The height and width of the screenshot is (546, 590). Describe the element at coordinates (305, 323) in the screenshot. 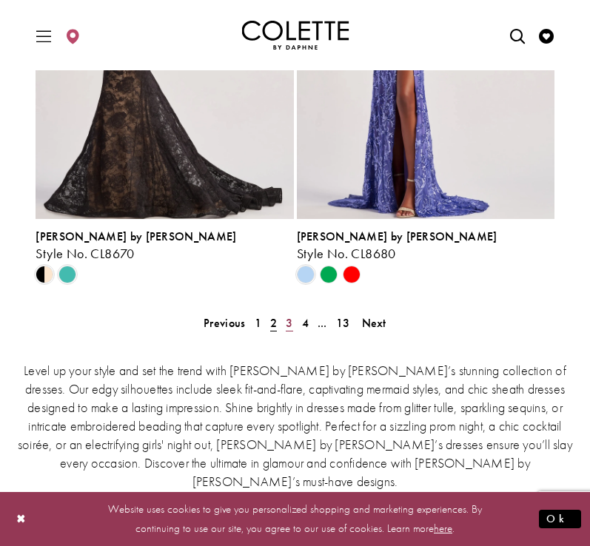

I see `a: 4` at that location.